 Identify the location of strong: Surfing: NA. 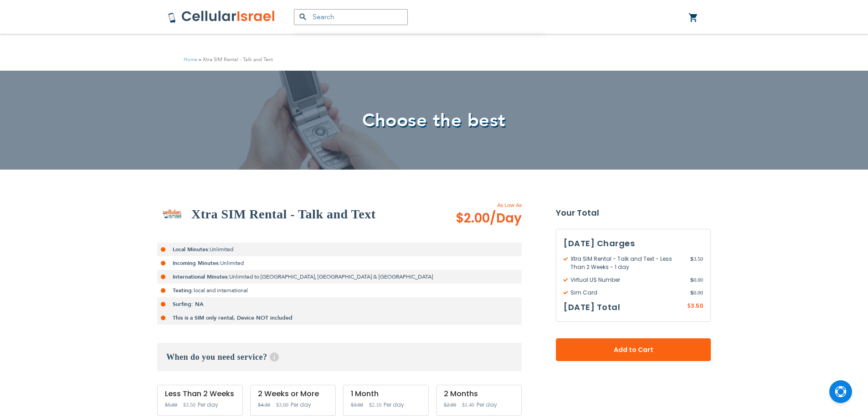
(188, 304).